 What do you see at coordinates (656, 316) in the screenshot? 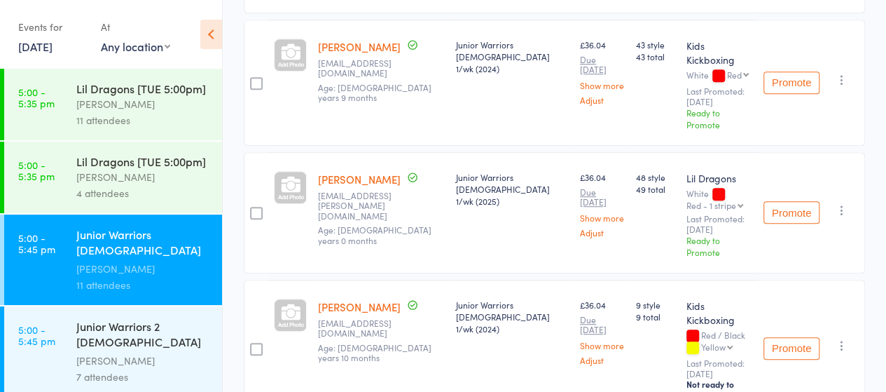
I see `span: 9 total` at bounding box center [656, 316].